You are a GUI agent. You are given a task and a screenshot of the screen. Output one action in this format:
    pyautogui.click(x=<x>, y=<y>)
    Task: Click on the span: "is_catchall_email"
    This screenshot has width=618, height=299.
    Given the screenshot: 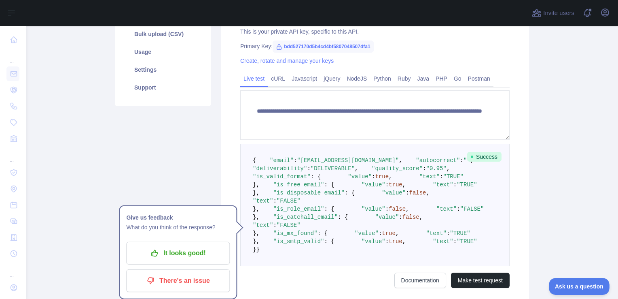 What is the action you would take?
    pyautogui.click(x=305, y=217)
    